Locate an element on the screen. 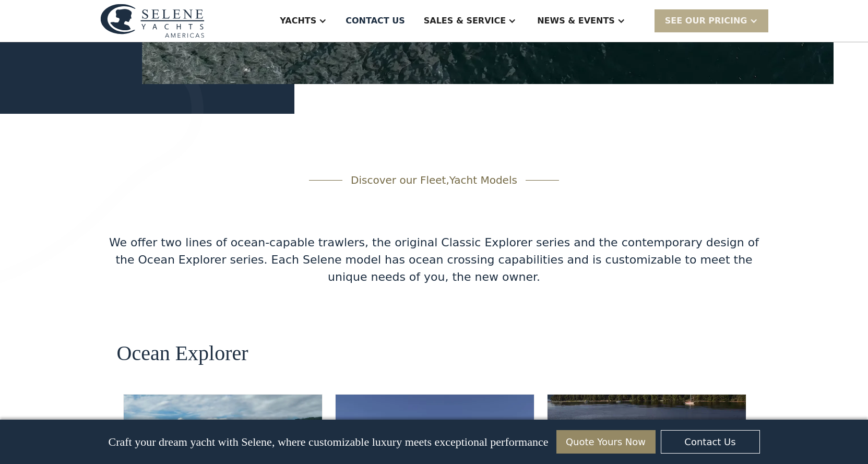  p: Craft your dream yacht with Selene, where customizable luxury meets exceptional performance is located at coordinates (328, 443).